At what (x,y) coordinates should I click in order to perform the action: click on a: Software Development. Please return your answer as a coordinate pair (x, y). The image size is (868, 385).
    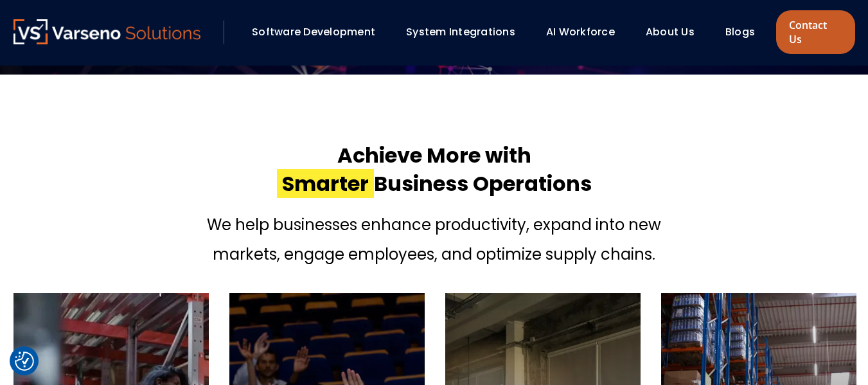
    Looking at the image, I should click on (314, 32).